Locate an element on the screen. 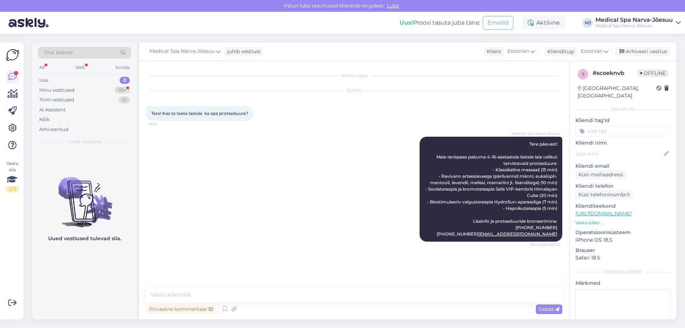  span: Saada is located at coordinates (549, 309).